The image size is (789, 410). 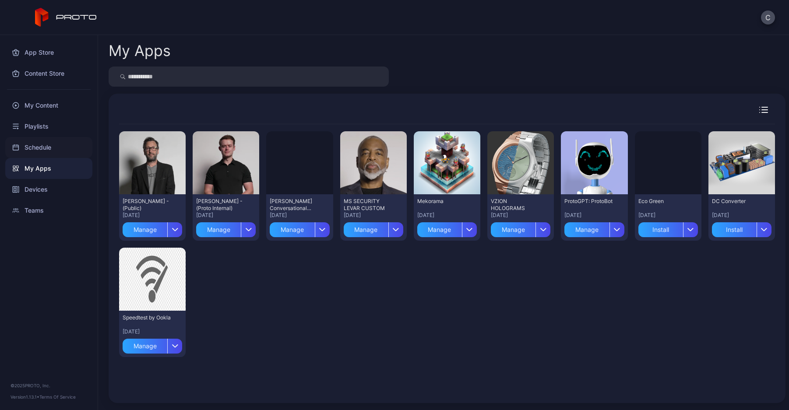 I want to click on div: Devices, so click(x=49, y=190).